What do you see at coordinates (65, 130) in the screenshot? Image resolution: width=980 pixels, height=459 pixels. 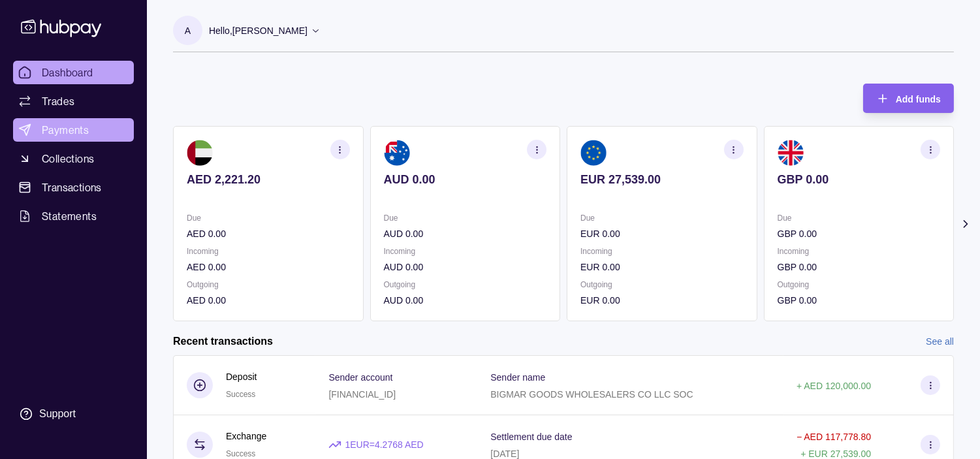 I see `span: Payments` at bounding box center [65, 130].